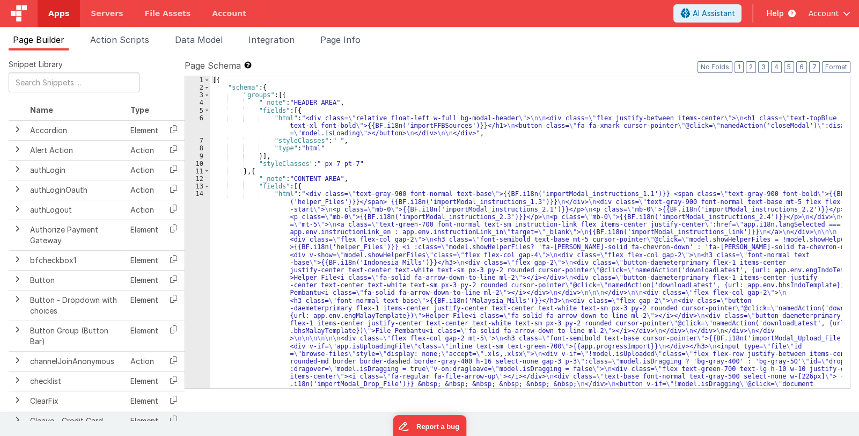 This screenshot has height=436, width=859. What do you see at coordinates (76, 335) in the screenshot?
I see `td: Button Group (Button Bar)` at bounding box center [76, 335].